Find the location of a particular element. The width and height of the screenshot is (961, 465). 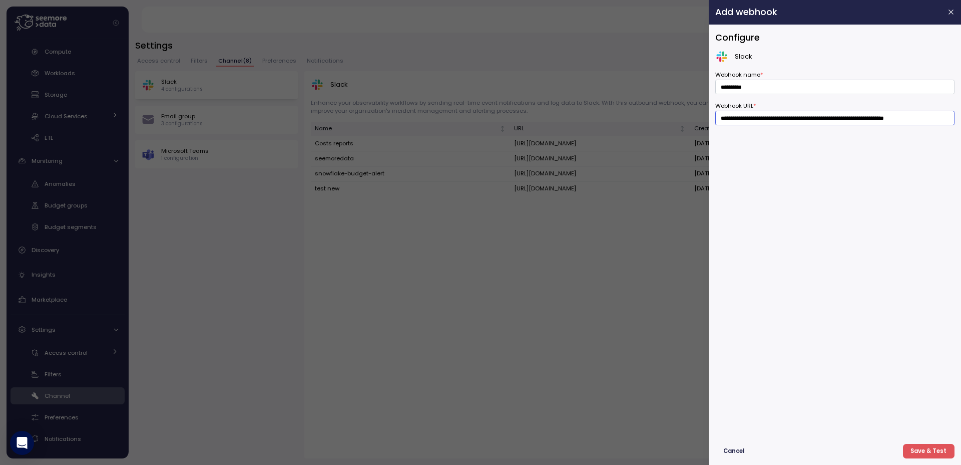

p: Slack is located at coordinates (743, 57).